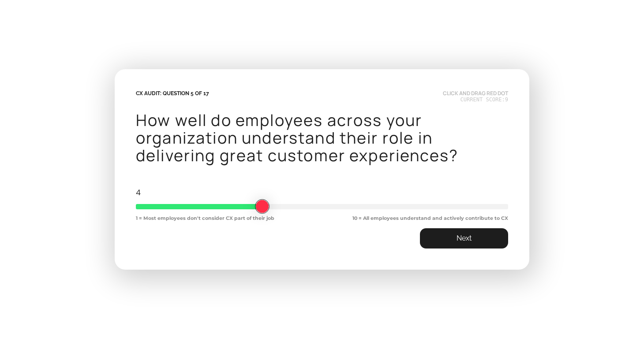 The width and height of the screenshot is (644, 345). I want to click on a: Next, so click(464, 238).